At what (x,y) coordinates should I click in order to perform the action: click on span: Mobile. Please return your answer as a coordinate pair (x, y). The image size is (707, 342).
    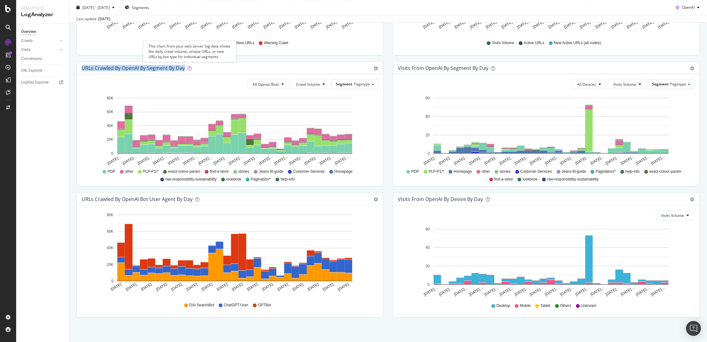
    Looking at the image, I should click on (525, 306).